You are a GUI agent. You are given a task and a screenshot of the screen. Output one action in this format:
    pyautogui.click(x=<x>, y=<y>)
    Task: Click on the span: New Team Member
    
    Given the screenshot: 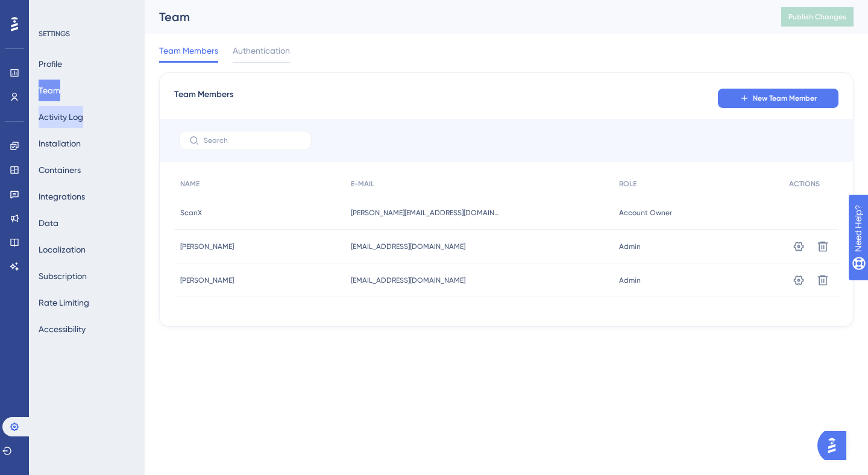 What is the action you would take?
    pyautogui.click(x=785, y=98)
    